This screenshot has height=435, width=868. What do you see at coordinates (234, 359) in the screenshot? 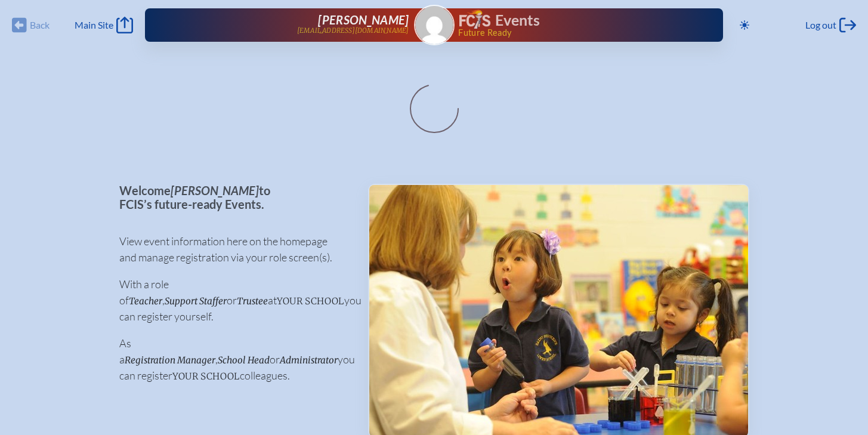
I see `p: As a , or you can register colleagues.` at bounding box center [234, 359].